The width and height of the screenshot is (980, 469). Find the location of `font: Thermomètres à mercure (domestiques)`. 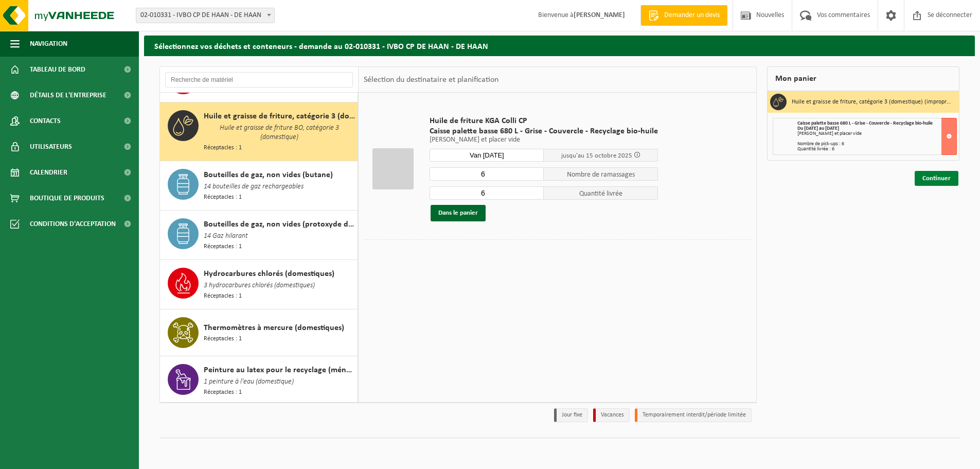

font: Thermomètres à mercure (domestiques) is located at coordinates (274, 328).